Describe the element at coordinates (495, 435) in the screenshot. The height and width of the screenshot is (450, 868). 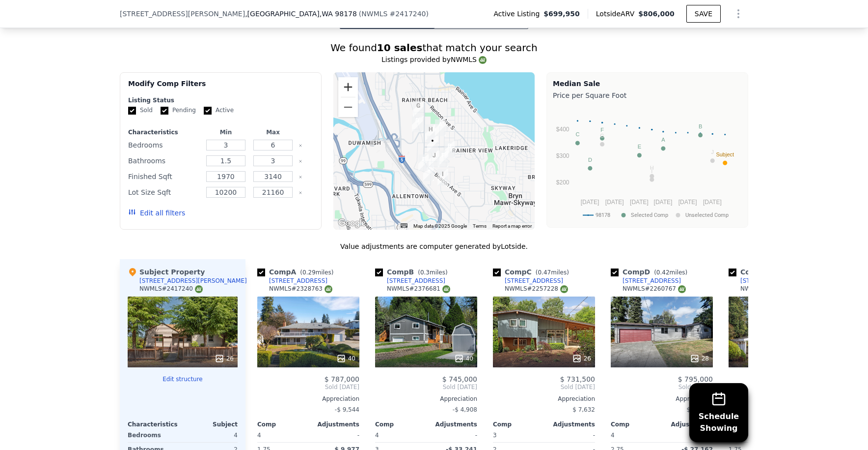
I see `span: 3` at that location.